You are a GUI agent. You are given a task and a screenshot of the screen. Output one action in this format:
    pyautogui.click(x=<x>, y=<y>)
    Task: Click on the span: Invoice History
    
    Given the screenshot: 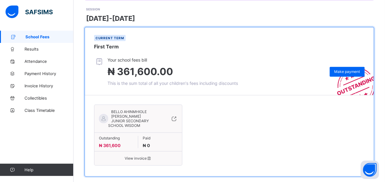 What is the action you would take?
    pyautogui.click(x=49, y=86)
    